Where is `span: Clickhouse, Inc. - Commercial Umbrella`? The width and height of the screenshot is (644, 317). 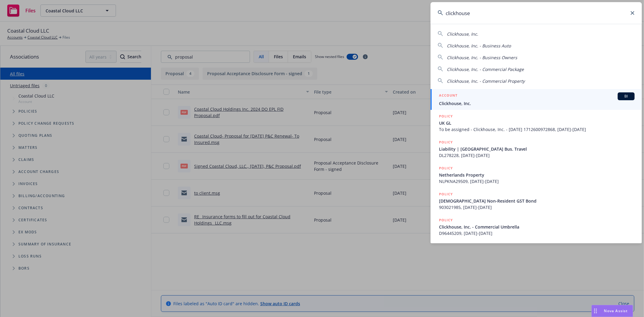 span: Clickhouse, Inc. - Commercial Umbrella is located at coordinates (537, 227).